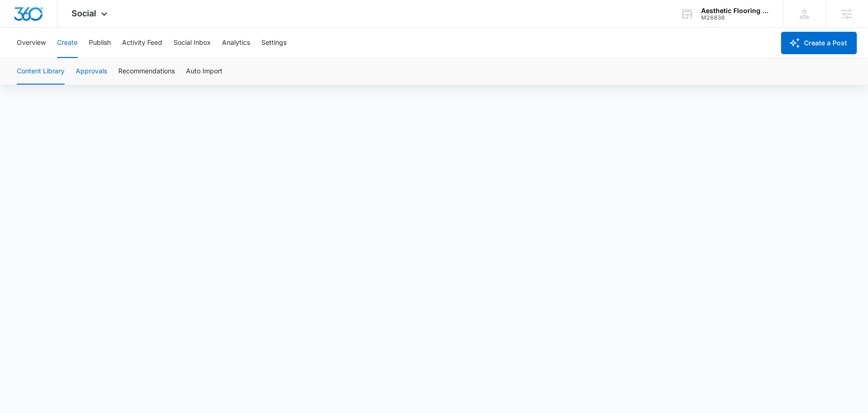 Image resolution: width=868 pixels, height=413 pixels. I want to click on button: Create a Post, so click(819, 43).